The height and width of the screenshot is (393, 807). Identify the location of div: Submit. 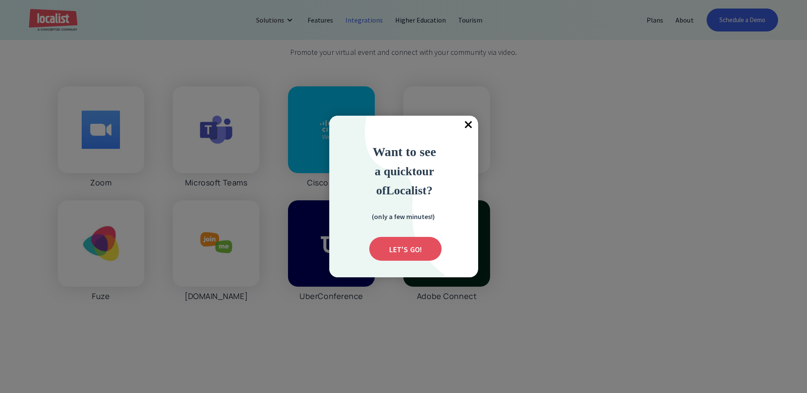
(406, 249).